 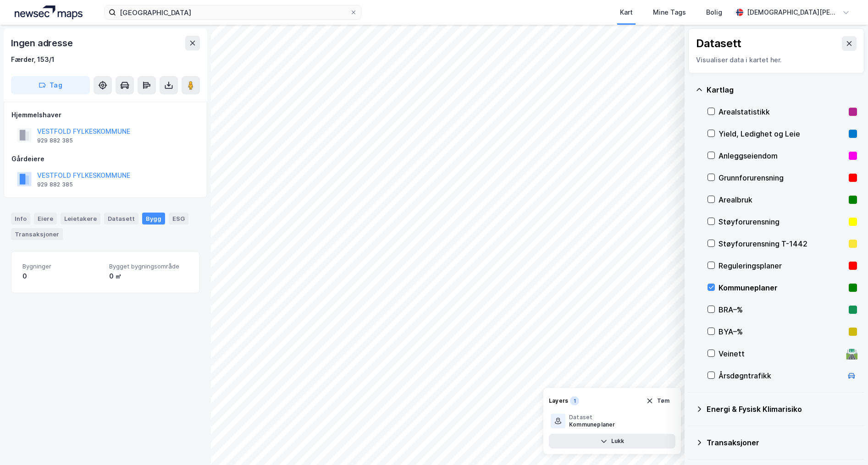 What do you see at coordinates (21, 219) in the screenshot?
I see `div: Info` at bounding box center [21, 219].